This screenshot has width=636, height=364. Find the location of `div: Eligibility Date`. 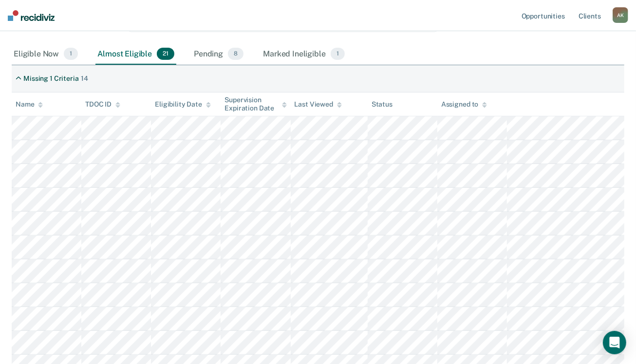

div: Eligibility Date is located at coordinates (182, 104).